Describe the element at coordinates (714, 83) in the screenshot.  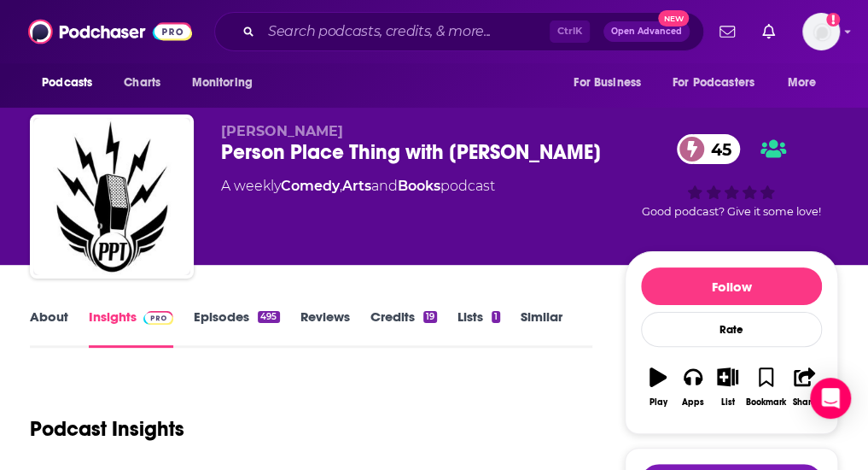
I see `span: For Podcasters` at that location.